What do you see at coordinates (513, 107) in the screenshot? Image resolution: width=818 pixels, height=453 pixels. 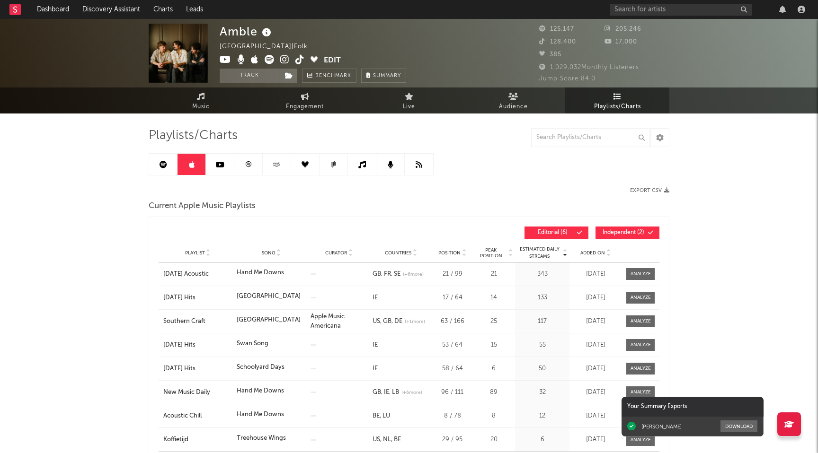 I see `span: Audience` at bounding box center [513, 107].